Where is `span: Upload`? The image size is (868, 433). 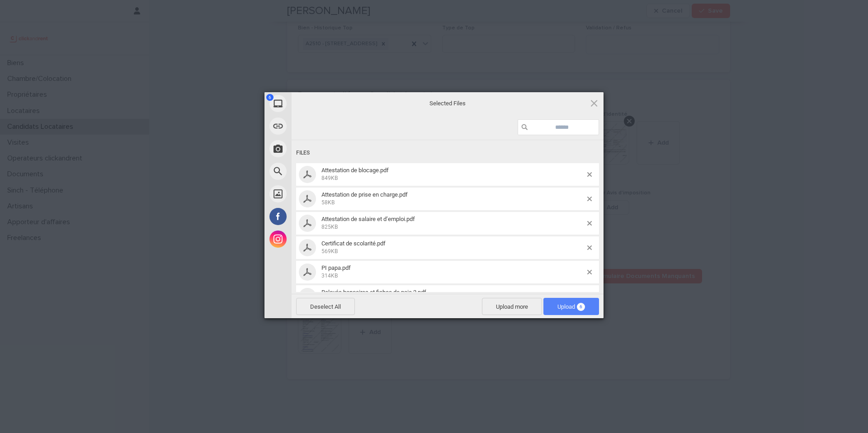
span: Upload is located at coordinates (571, 306).